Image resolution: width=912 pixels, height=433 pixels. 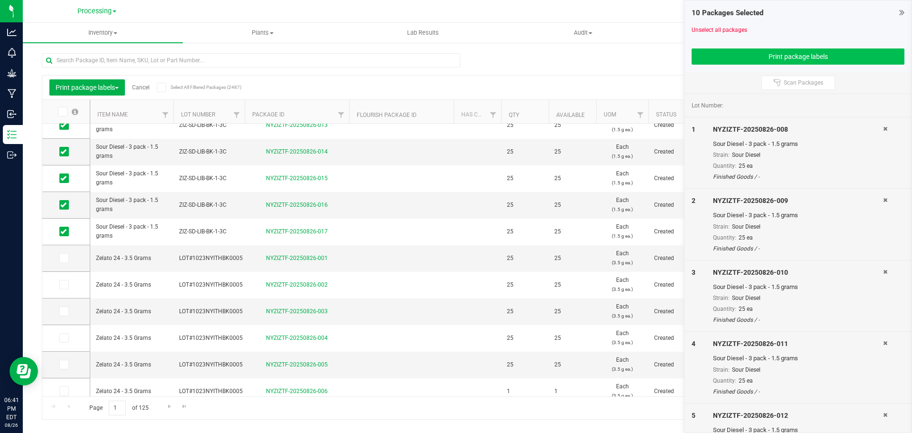 What do you see at coordinates (610, 115) in the screenshot?
I see `a: UOM` at bounding box center [610, 115].